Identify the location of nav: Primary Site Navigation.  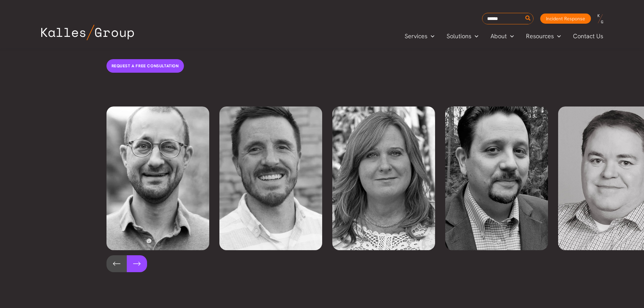
(504, 36).